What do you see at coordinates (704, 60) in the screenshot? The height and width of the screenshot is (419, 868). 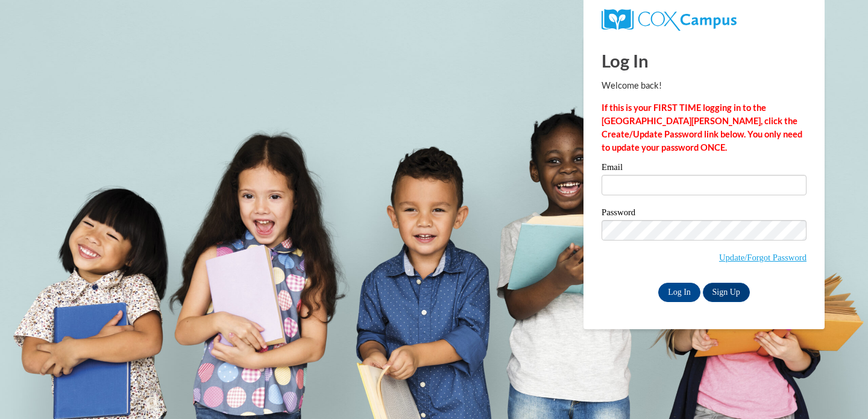 I see `h1: Log In` at bounding box center [704, 60].